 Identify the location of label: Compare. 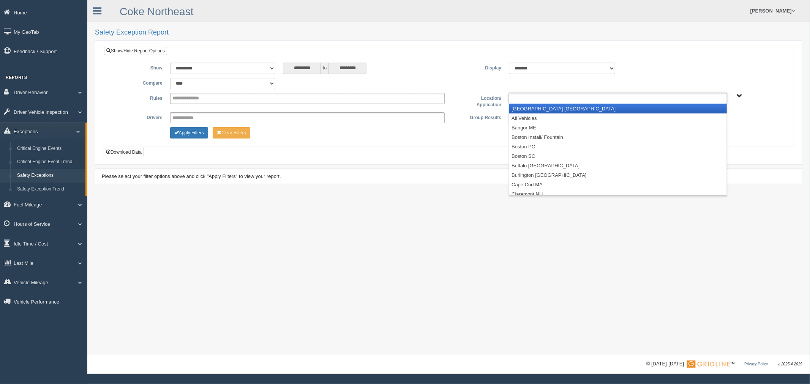
(138, 82).